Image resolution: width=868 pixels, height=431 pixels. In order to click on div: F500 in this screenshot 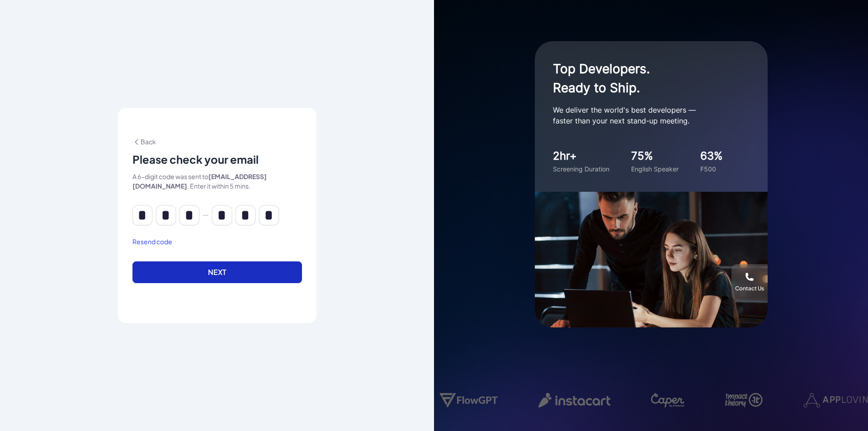, I will do `click(711, 169)`.